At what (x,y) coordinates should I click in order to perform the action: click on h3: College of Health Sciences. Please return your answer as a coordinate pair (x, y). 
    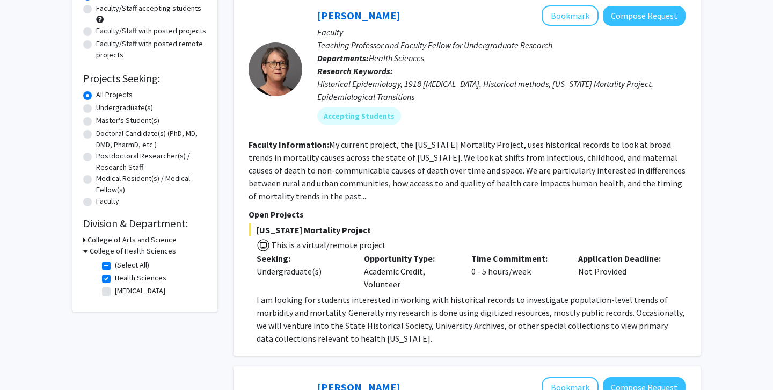
    Looking at the image, I should click on (133, 251).